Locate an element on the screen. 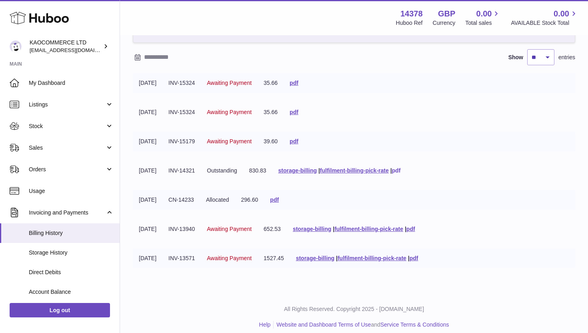 Image resolution: width=588 pixels, height=333 pixels. span: Sales is located at coordinates (67, 148).